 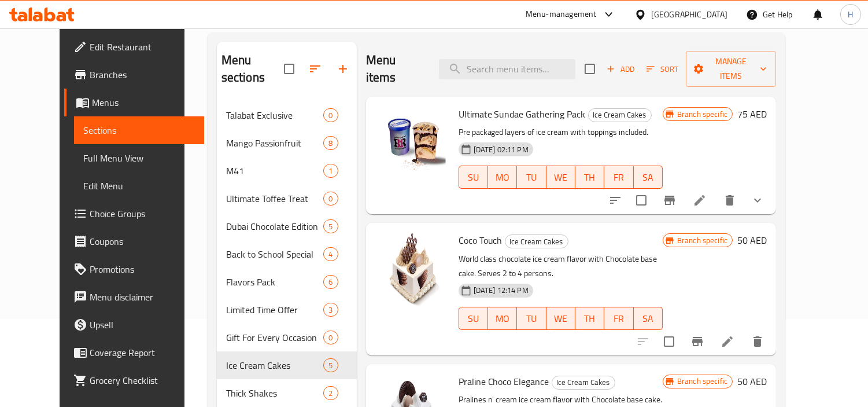 I want to click on span: Edit Restaurant, so click(x=143, y=47).